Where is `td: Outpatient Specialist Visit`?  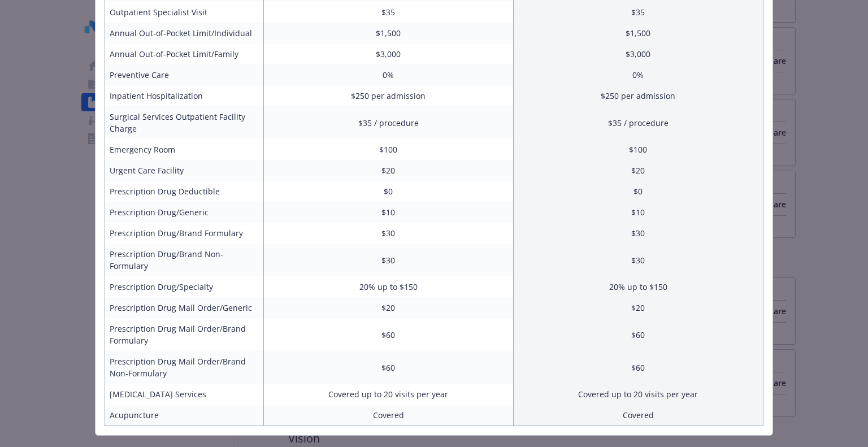
td: Outpatient Specialist Visit is located at coordinates (184, 12).